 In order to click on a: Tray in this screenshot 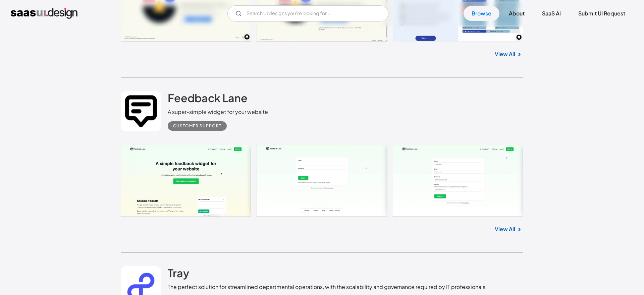, I will do `click(178, 275)`.